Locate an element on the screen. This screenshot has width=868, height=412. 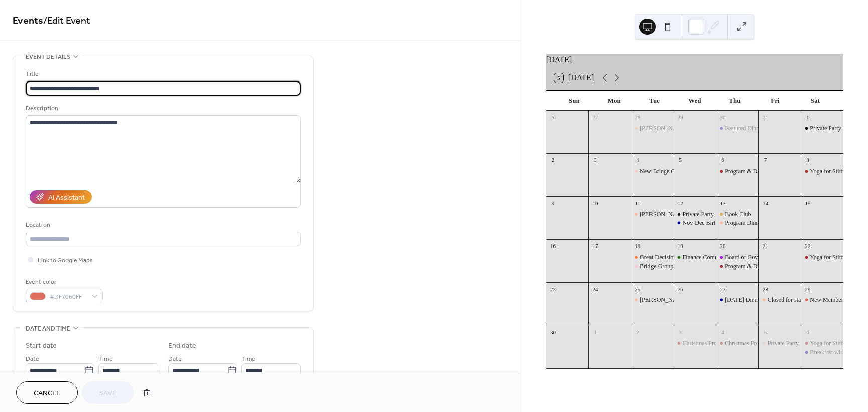
div: Mon is located at coordinates (614, 101).